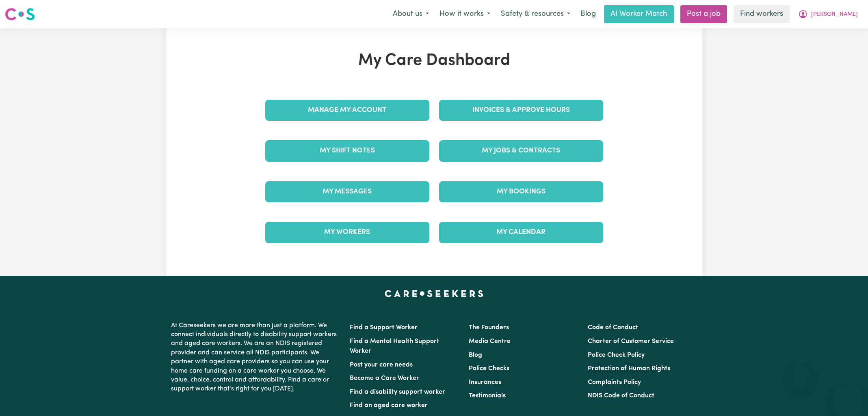 This screenshot has height=416, width=868. What do you see at coordinates (828, 14) in the screenshot?
I see `button: My Account` at bounding box center [828, 14].